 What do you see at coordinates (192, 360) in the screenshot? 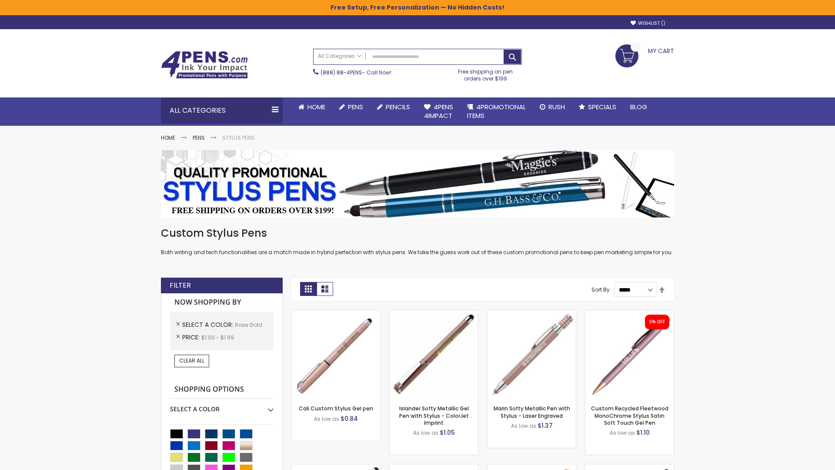
I see `span: Clear All` at bounding box center [192, 360].